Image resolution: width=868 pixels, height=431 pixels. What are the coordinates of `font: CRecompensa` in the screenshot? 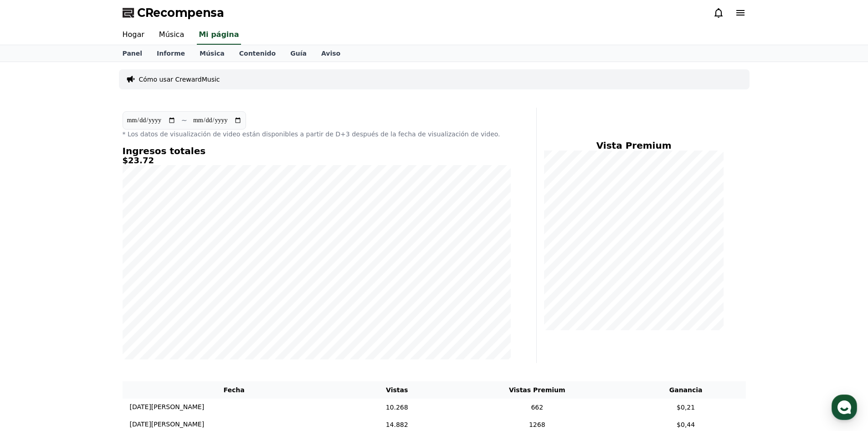 It's located at (180, 13).